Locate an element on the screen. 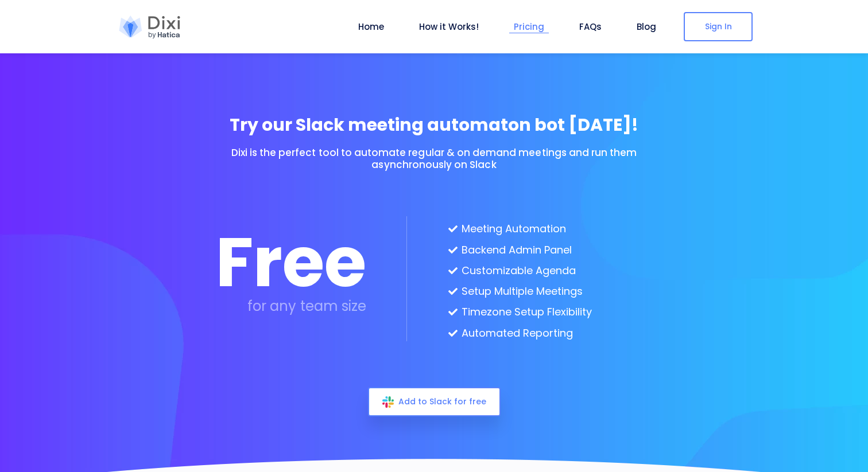 The height and width of the screenshot is (472, 868). h6: for any team size is located at coordinates (291, 306).